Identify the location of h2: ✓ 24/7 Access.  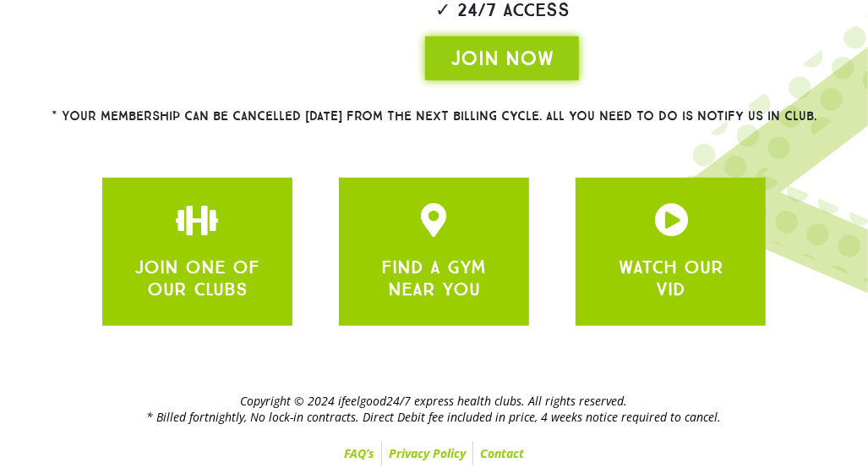
(502, 10).